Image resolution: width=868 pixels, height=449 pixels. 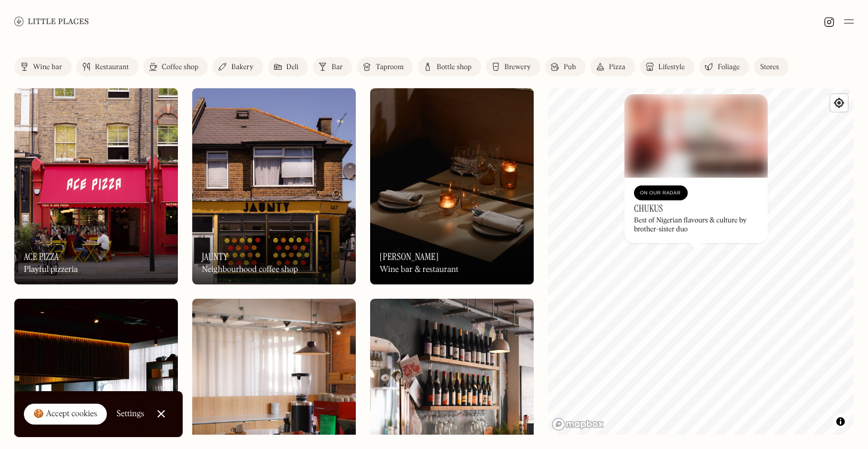 What do you see at coordinates (237, 66) in the screenshot?
I see `a: Bakery` at bounding box center [237, 66].